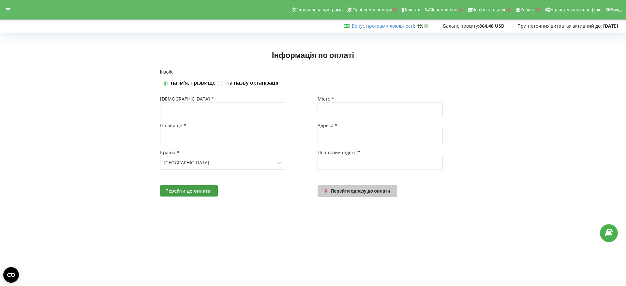 This screenshot has height=286, width=626. I want to click on span: Кабінет, so click(528, 10).